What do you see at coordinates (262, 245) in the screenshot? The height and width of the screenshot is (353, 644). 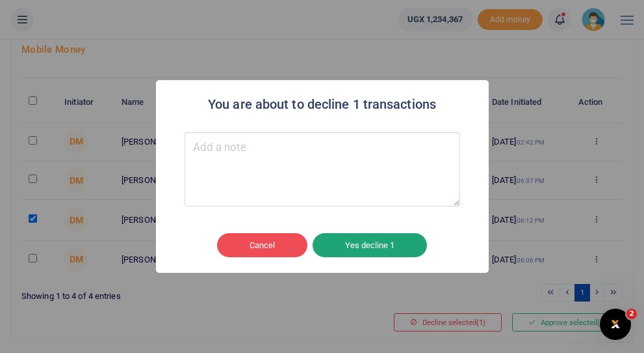 I see `button: Cancel` at bounding box center [262, 245].